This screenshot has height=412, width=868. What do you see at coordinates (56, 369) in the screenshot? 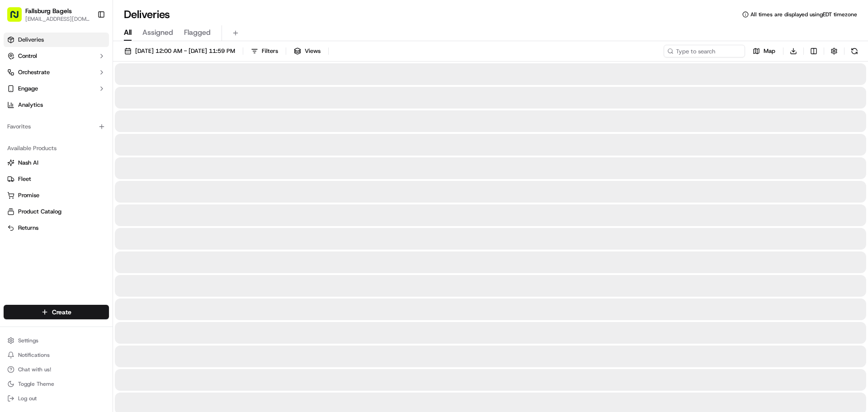
I see `button: Chat with us!` at bounding box center [56, 369].